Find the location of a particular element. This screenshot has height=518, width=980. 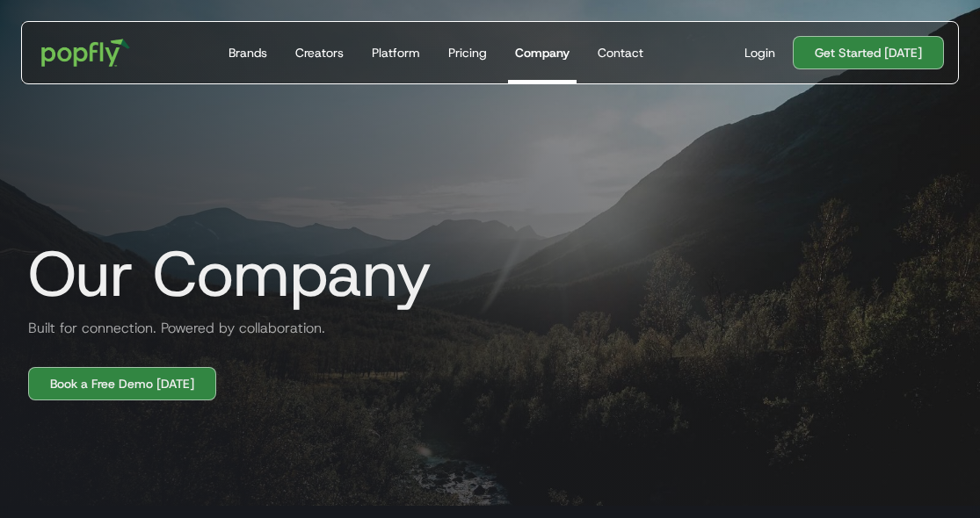

a: Contact is located at coordinates (621, 53).